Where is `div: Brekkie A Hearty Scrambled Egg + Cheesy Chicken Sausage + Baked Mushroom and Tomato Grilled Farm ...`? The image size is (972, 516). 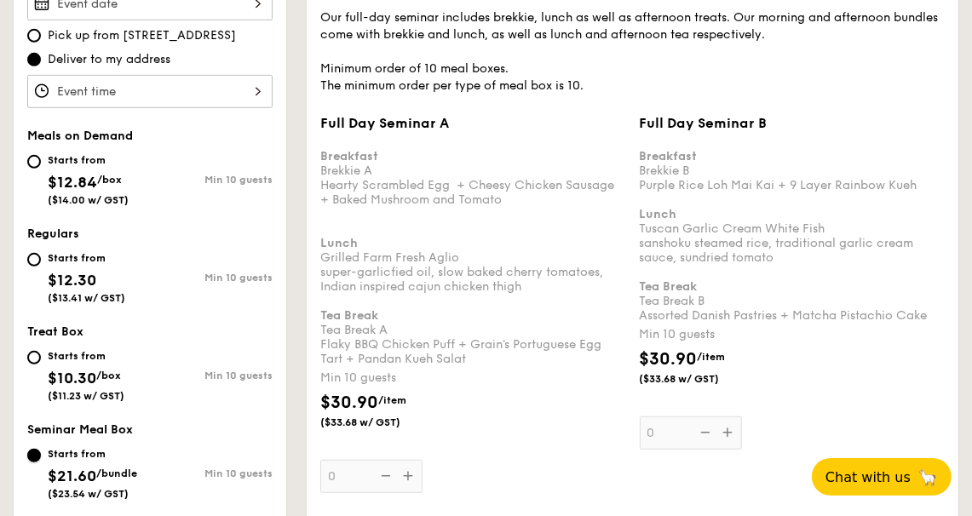 div: Brekkie A Hearty Scrambled Egg + Cheesy Chicken Sausage + Baked Mushroom and Tomato Grilled Farm ... is located at coordinates (473, 251).